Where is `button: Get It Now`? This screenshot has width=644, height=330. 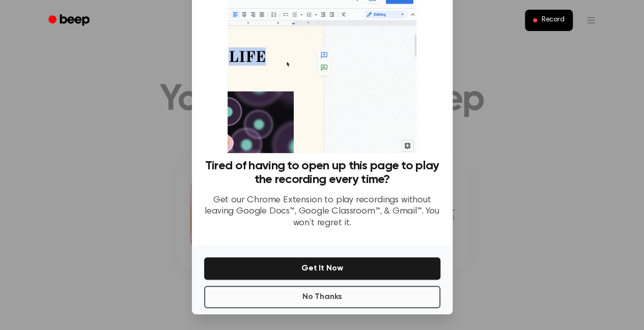
button: Get It Now is located at coordinates (322, 269).